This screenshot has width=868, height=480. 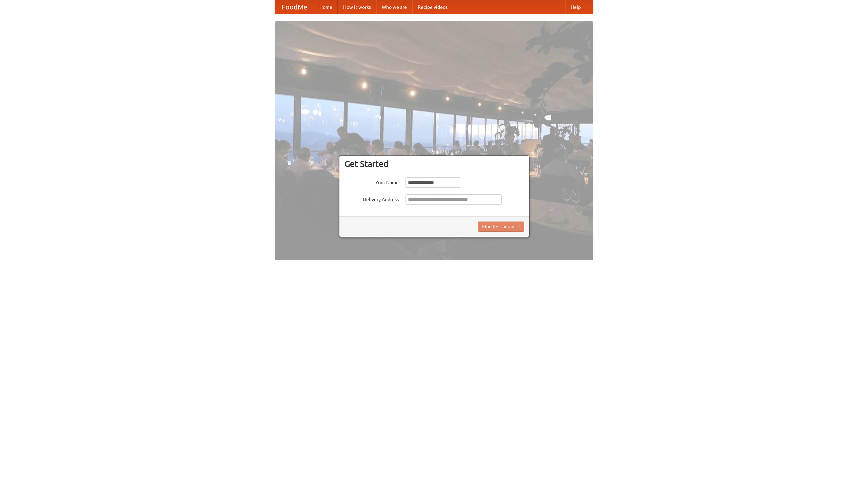 I want to click on a: How it works, so click(x=357, y=7).